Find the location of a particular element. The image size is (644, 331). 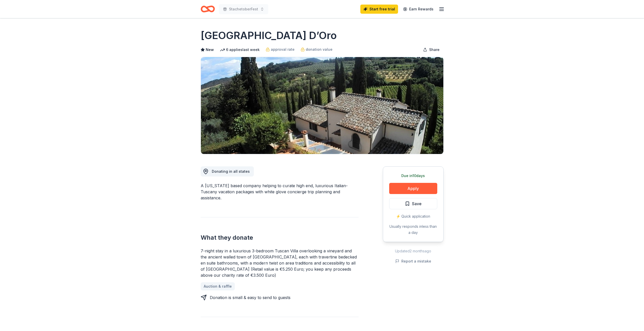

a: Earn Rewards is located at coordinates (418, 9).